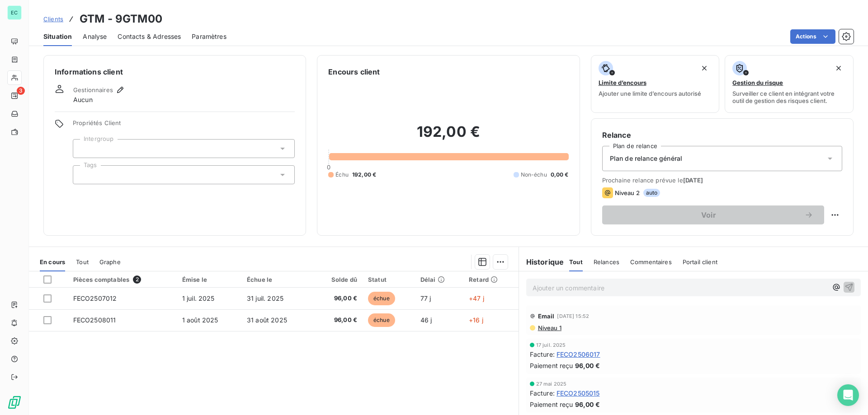 The width and height of the screenshot is (868, 415). What do you see at coordinates (58, 37) in the screenshot?
I see `span: Situation` at bounding box center [58, 37].